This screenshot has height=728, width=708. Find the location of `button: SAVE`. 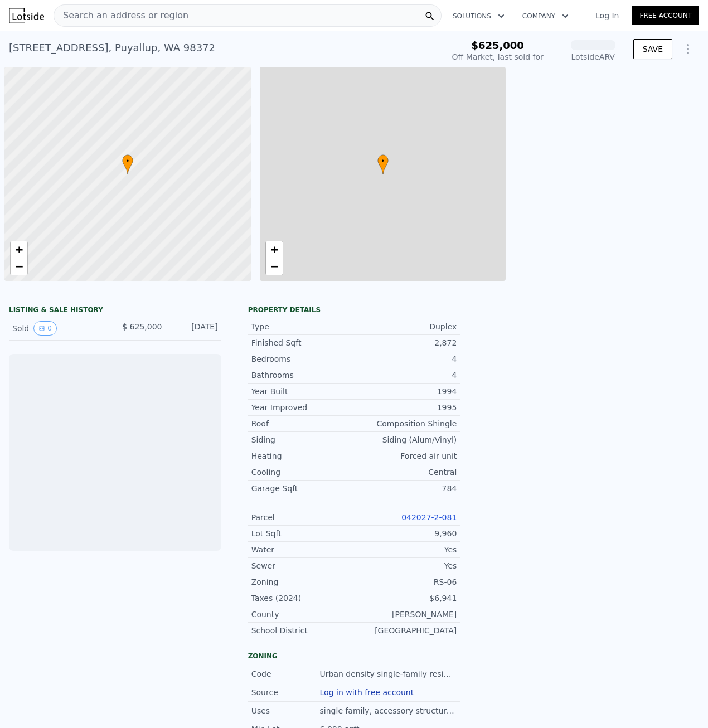

button: SAVE is located at coordinates (653, 50).